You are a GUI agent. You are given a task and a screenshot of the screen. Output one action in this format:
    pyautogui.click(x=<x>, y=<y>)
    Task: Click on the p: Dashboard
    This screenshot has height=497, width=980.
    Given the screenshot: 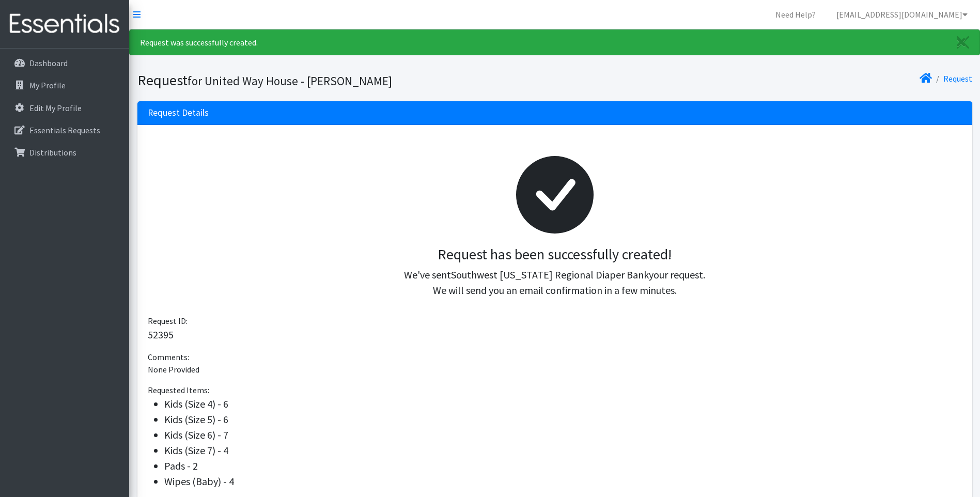 What is the action you would take?
    pyautogui.click(x=49, y=63)
    